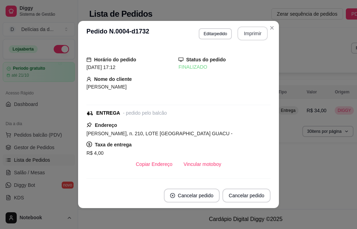  Describe the element at coordinates (247, 196) in the screenshot. I see `button: Cancelar pedido` at that location.